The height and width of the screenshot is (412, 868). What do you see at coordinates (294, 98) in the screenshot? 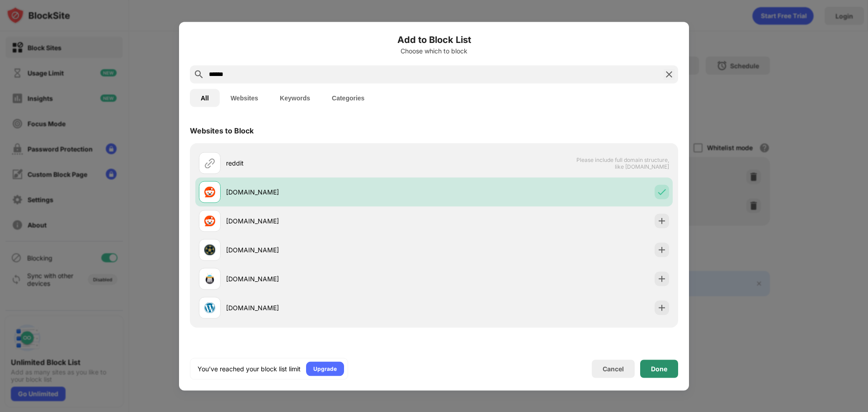
I see `button: Keywords` at bounding box center [294, 98].